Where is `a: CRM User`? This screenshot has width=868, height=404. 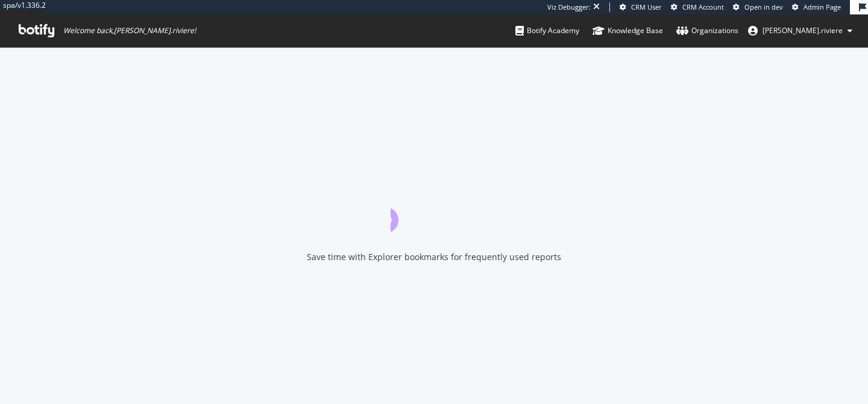
a: CRM User is located at coordinates (641, 7).